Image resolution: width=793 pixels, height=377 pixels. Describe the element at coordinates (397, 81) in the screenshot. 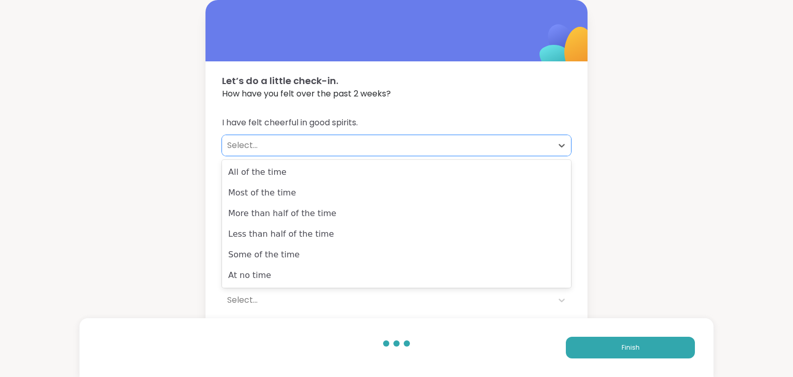

I see `span: Let’s do a little check-in.` at that location.